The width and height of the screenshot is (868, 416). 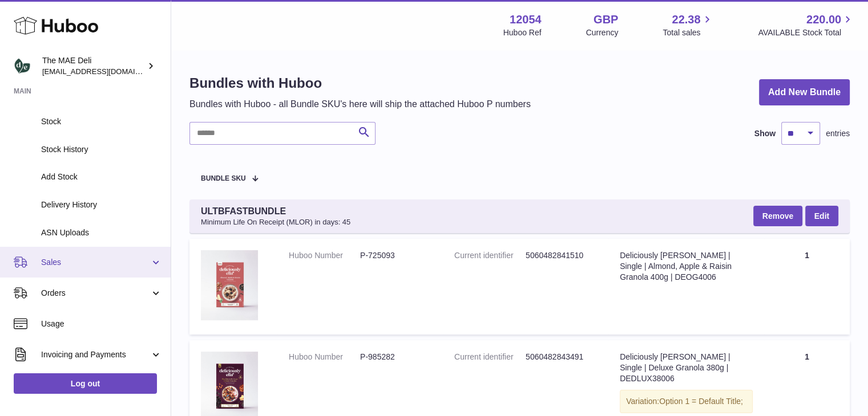 I want to click on h1: Bundles with Huboo, so click(x=360, y=83).